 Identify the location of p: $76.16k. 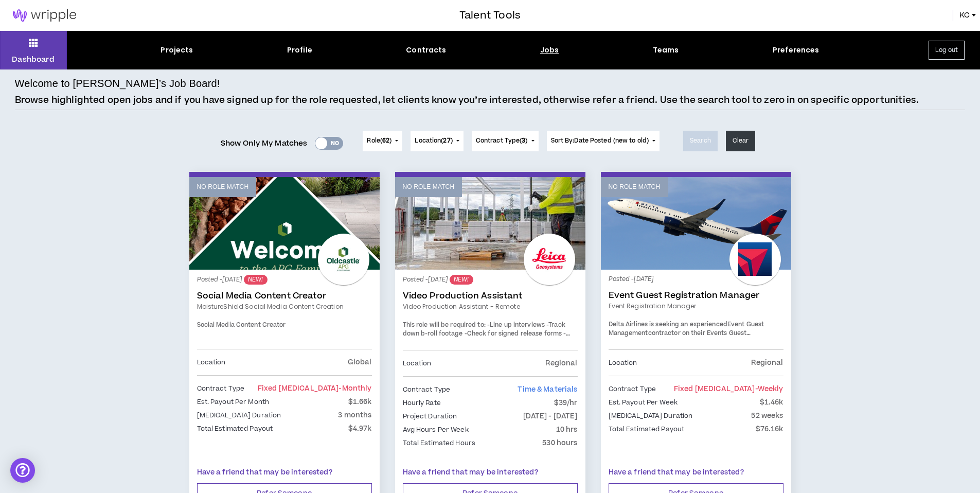
(770, 430).